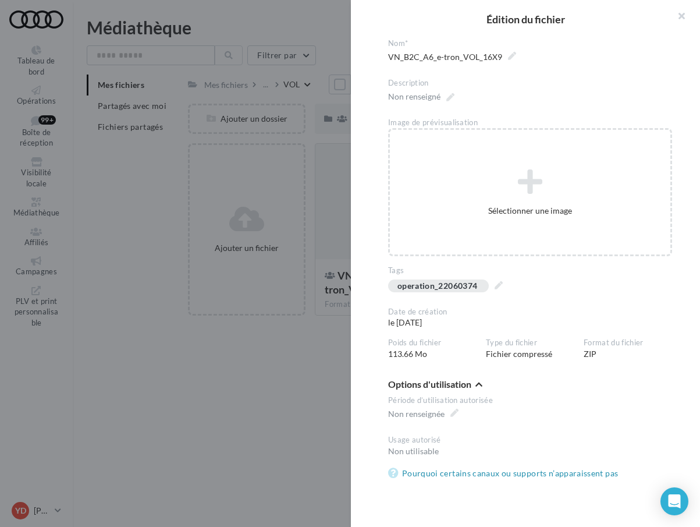 Image resolution: width=700 pixels, height=527 pixels. I want to click on div: Image de prévisualisation, so click(530, 123).